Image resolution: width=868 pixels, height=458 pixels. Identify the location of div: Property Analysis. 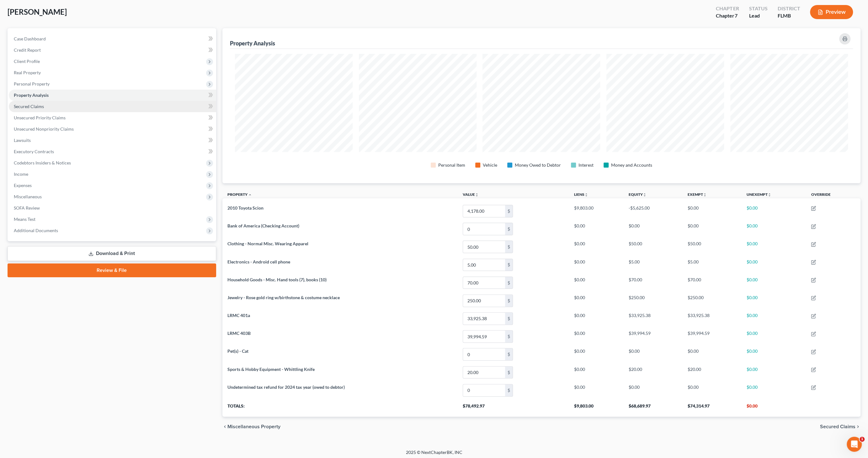
(252, 43).